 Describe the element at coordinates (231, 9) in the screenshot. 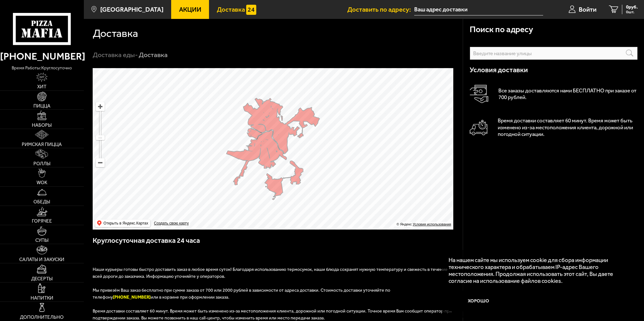

I see `span: Доставка` at that location.